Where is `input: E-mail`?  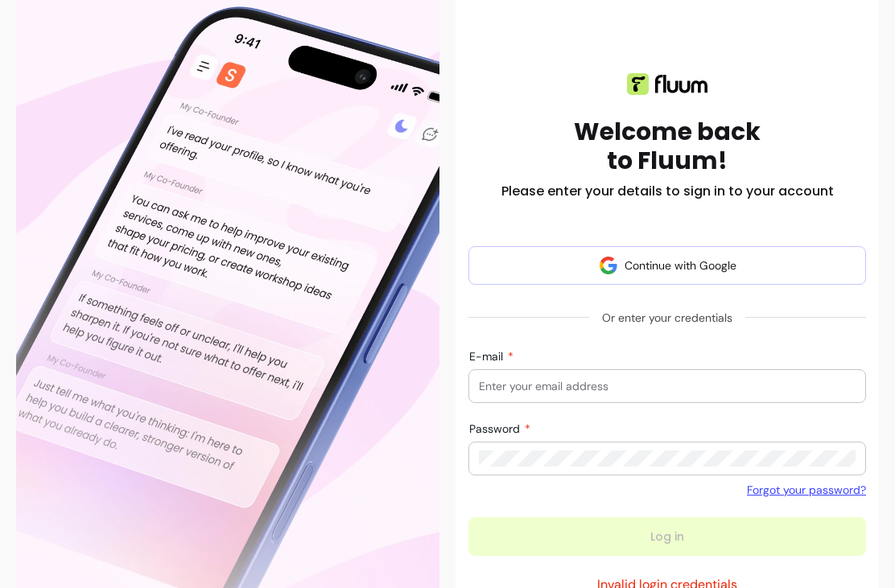
input: E-mail is located at coordinates (667, 386).